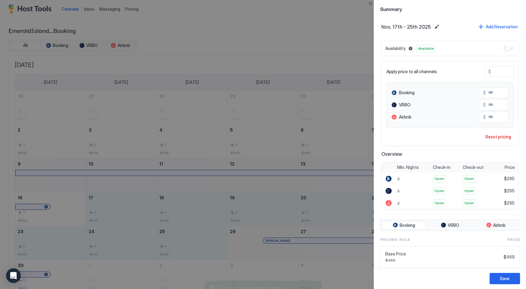 Image resolution: width=526 pixels, height=289 pixels. What do you see at coordinates (473, 167) in the screenshot?
I see `span: Check-out` at bounding box center [473, 167].